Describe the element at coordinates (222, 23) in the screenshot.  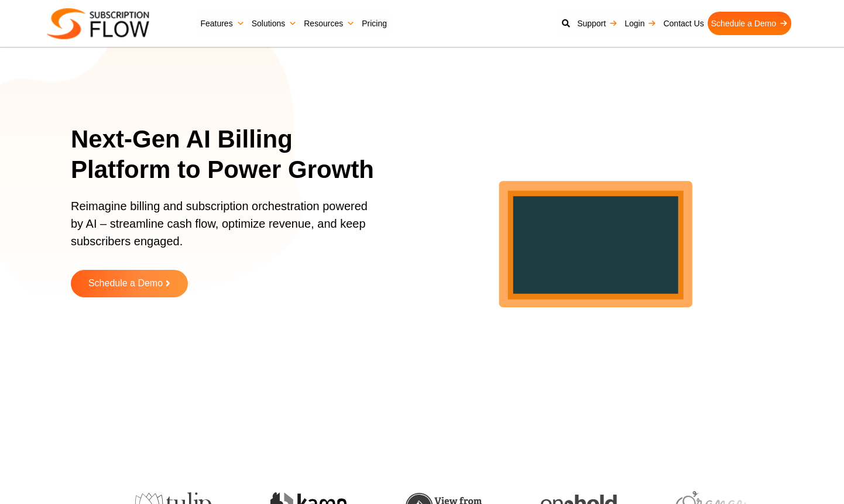
I see `a: Features` at that location.